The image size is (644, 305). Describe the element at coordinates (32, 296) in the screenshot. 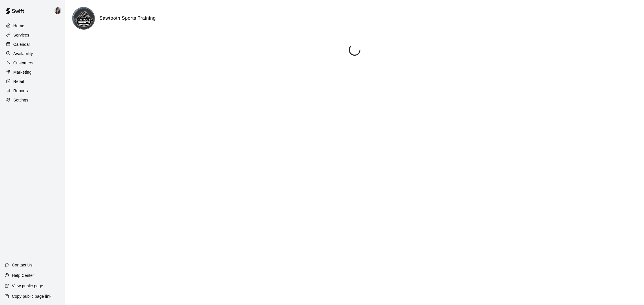

I see `p: Copy public page link` at that location.